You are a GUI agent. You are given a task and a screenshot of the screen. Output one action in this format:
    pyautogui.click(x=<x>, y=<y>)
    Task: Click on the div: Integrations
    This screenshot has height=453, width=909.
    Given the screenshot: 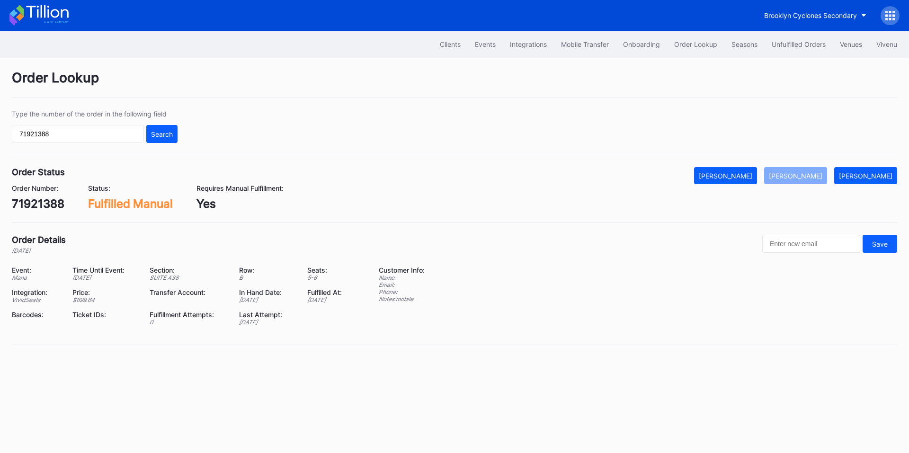 What is the action you would take?
    pyautogui.click(x=528, y=44)
    